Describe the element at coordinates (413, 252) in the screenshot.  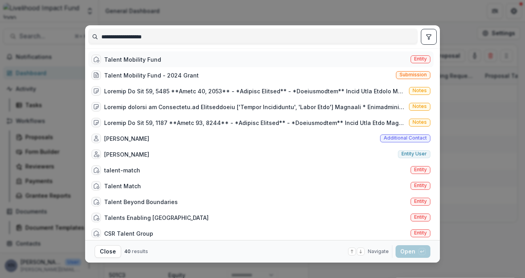
I see `button: Open` at that location.